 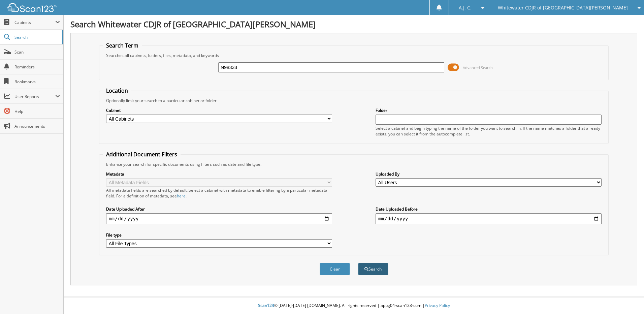 What do you see at coordinates (335, 269) in the screenshot?
I see `button: Clear` at bounding box center [335, 269].